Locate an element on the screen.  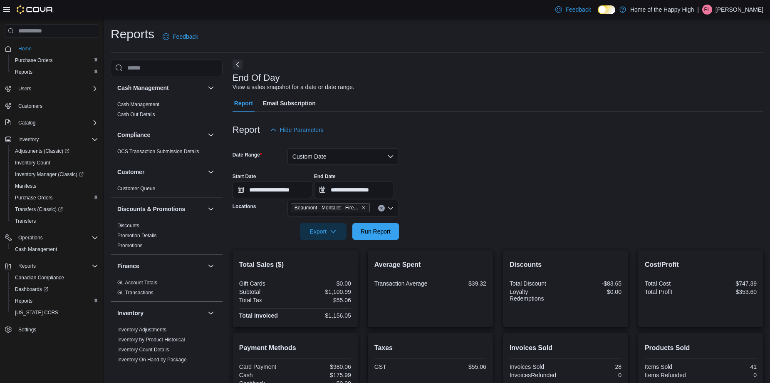
h2: Cost/Profit is located at coordinates (701, 265).